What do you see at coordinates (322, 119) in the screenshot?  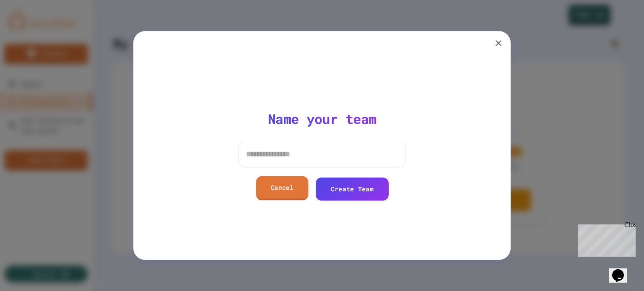 I see `h4: Name your team` at bounding box center [322, 119].